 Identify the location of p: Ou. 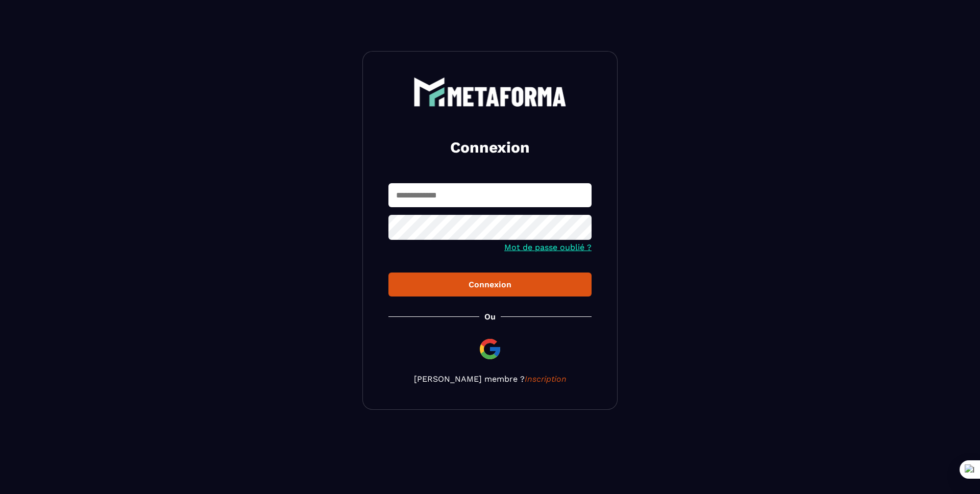
(490, 317).